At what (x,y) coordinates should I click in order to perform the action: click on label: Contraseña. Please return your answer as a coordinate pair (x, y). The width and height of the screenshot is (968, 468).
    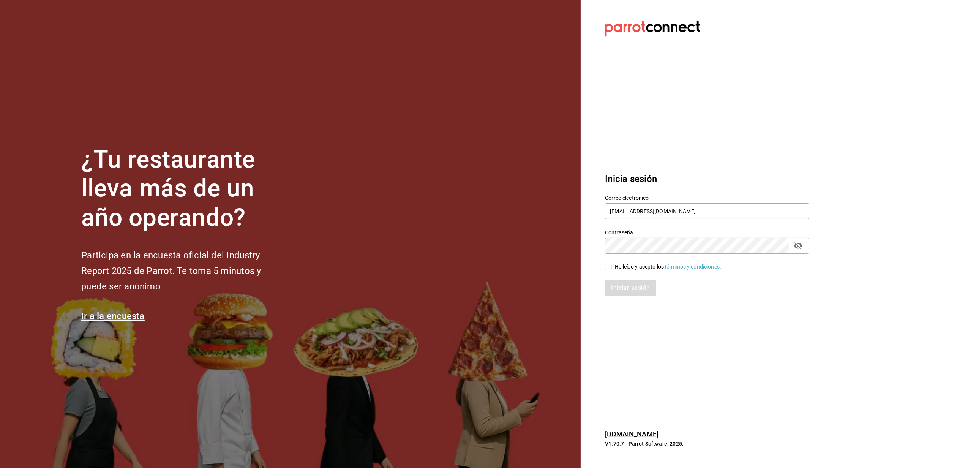
    Looking at the image, I should click on (707, 232).